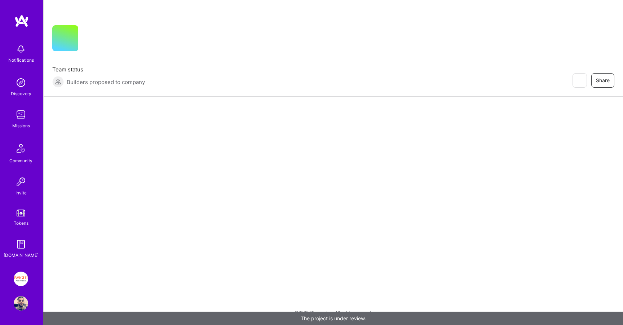 This screenshot has width=623, height=325. What do you see at coordinates (602, 80) in the screenshot?
I see `button: Share` at bounding box center [602, 80].